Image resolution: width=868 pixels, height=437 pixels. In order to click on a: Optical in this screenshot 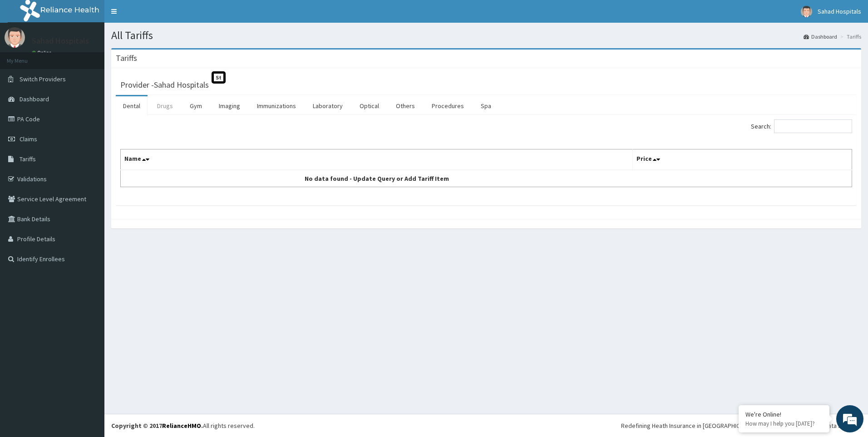, I will do `click(369, 106)`.